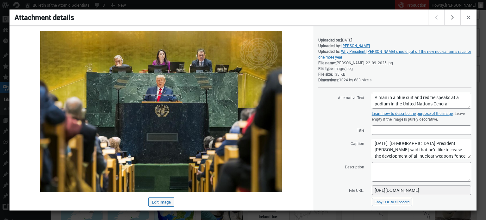 The width and height of the screenshot is (486, 220). What do you see at coordinates (341, 130) in the screenshot?
I see `label: Title` at bounding box center [341, 130].